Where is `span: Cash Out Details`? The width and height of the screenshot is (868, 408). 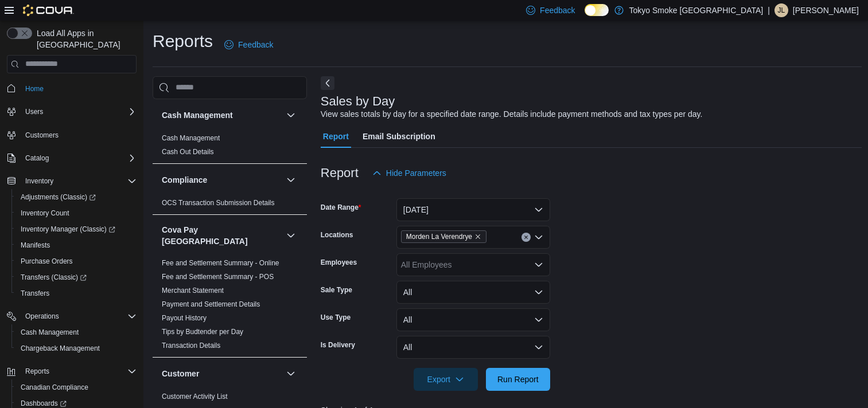 span: Cash Out Details is located at coordinates (187, 152).